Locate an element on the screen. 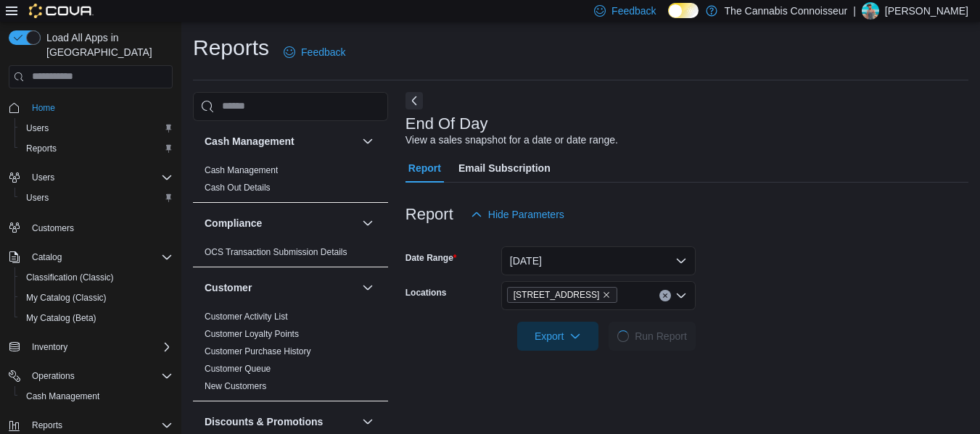 This screenshot has width=980, height=434. span: Customers is located at coordinates (100, 227).